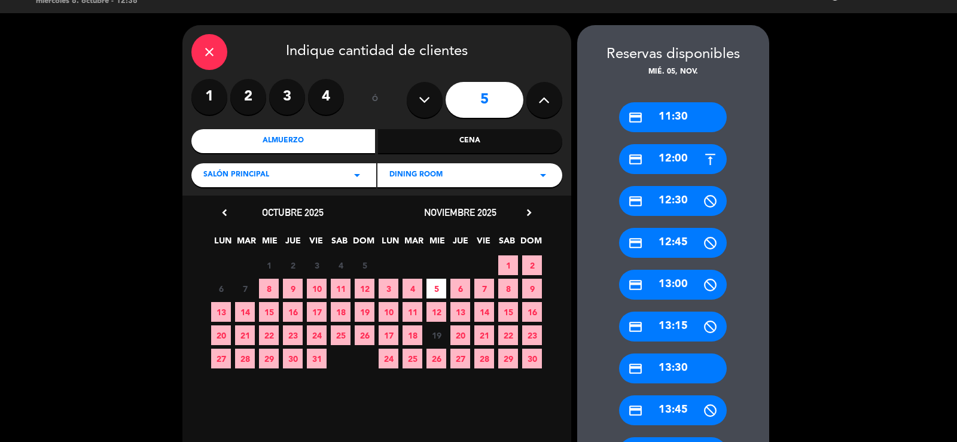 The height and width of the screenshot is (442, 957). I want to click on div: 13:00, so click(673, 285).